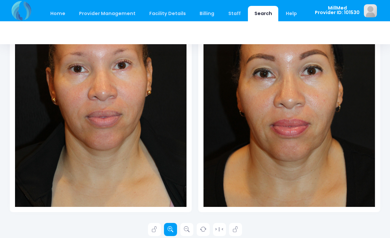 The height and width of the screenshot is (238, 390). What do you see at coordinates (292, 13) in the screenshot?
I see `a: Help` at bounding box center [292, 13].